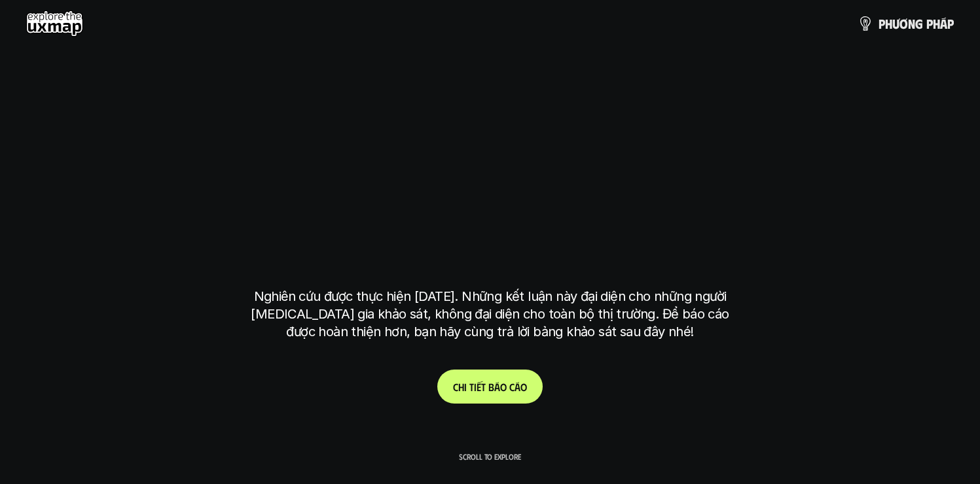 The height and width of the screenshot is (484, 980). What do you see at coordinates (911, 23) in the screenshot?
I see `span: n` at bounding box center [911, 23].